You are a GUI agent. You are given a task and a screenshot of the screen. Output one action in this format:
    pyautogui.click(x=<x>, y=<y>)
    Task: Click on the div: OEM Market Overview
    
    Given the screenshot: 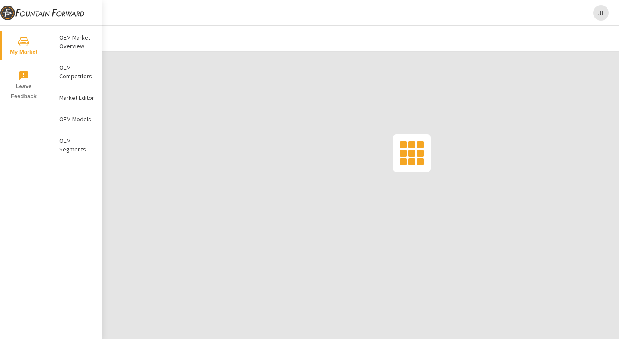 What is the action you would take?
    pyautogui.click(x=74, y=42)
    